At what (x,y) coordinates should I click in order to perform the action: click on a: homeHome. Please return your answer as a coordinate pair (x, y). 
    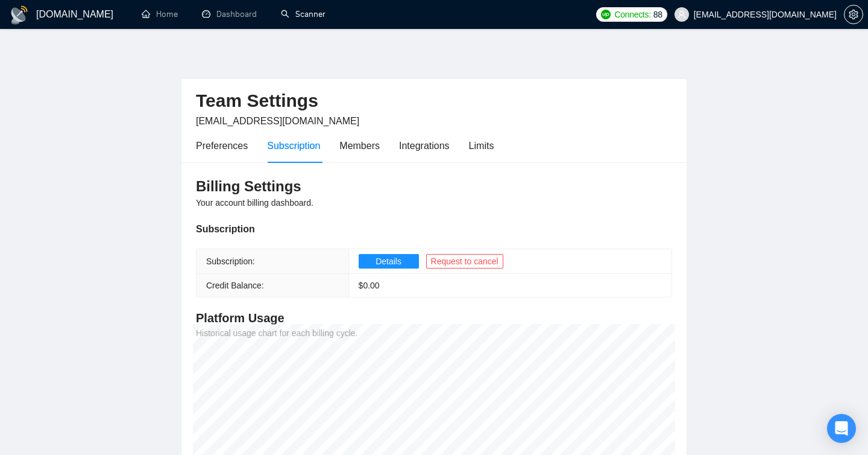
    Looking at the image, I should click on (160, 14).